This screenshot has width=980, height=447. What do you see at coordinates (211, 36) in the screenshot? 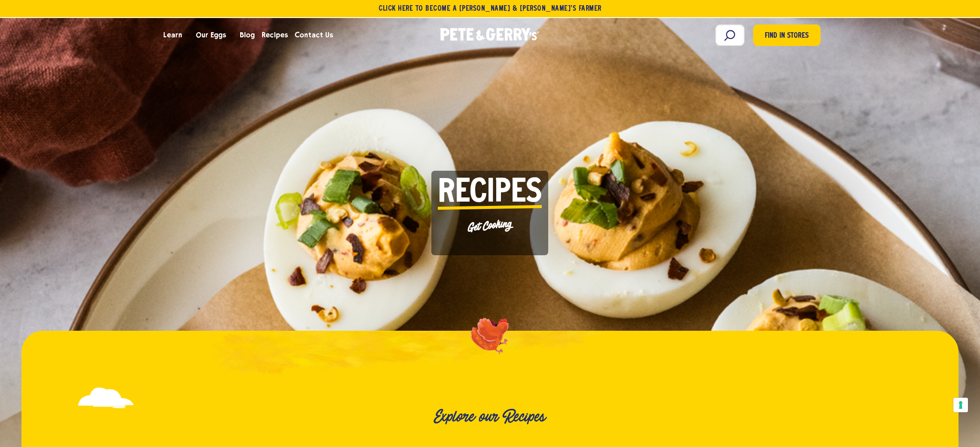
I see `a: Our Eggs` at bounding box center [211, 36].